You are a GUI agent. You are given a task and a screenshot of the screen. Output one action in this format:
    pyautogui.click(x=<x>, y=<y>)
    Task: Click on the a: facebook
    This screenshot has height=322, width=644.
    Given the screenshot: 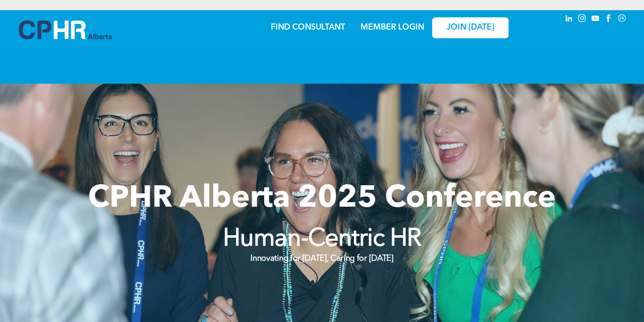 What is the action you would take?
    pyautogui.click(x=609, y=19)
    